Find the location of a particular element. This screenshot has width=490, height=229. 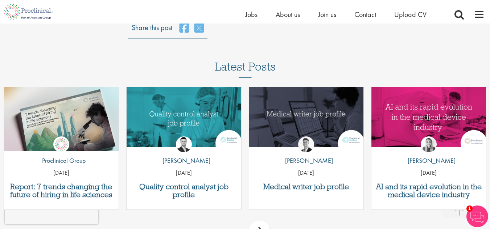

a: Join us is located at coordinates (327, 14).